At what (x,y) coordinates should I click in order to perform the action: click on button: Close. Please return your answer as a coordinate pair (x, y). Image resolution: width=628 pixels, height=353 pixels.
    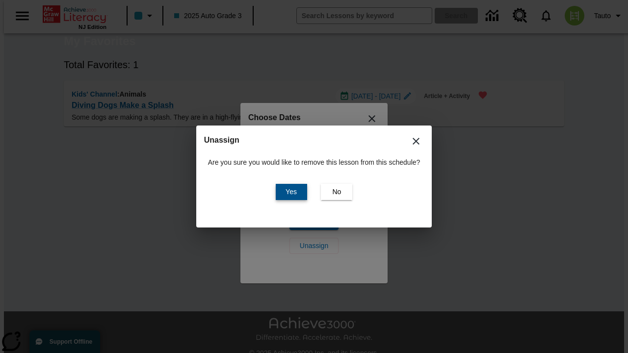
    Looking at the image, I should click on (416, 141).